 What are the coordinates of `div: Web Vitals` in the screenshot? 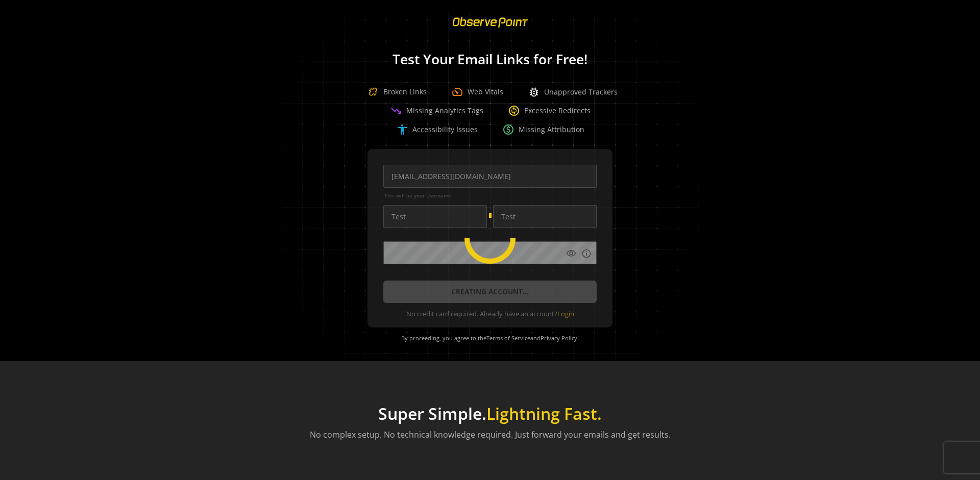 It's located at (478, 92).